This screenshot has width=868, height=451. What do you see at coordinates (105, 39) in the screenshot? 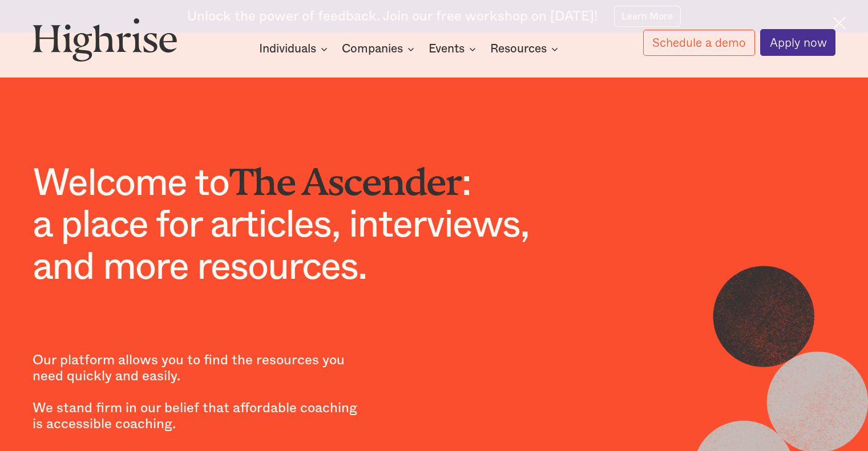
I see `img: Highrise logo` at bounding box center [105, 39].